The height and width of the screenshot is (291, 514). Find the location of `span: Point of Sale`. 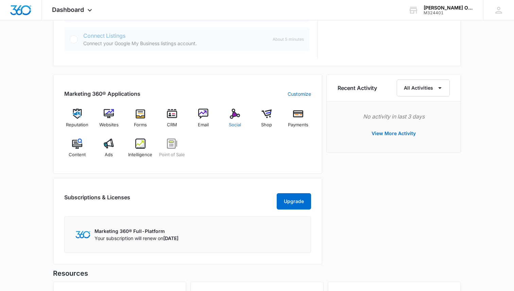

span: Point of Sale is located at coordinates (172, 155).